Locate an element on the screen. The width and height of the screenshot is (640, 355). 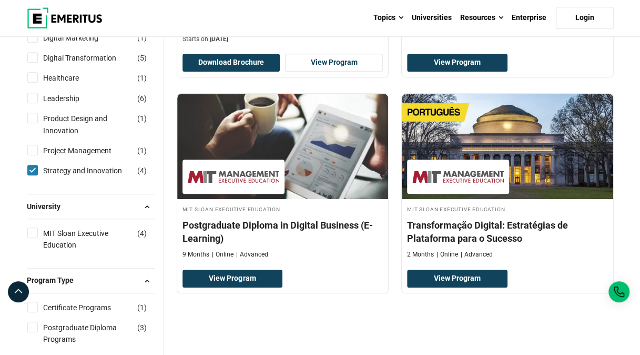
a: MIT Sloan Executive Education is located at coordinates (98, 239).